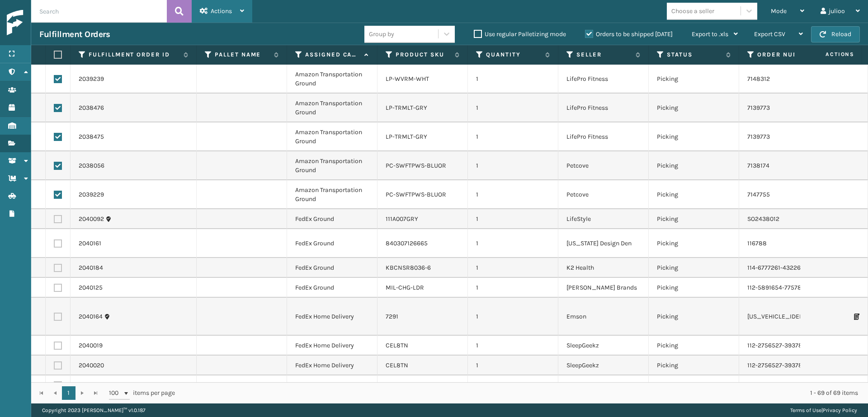 The width and height of the screenshot is (868, 417). What do you see at coordinates (779, 11) in the screenshot?
I see `span: Mode` at bounding box center [779, 11].